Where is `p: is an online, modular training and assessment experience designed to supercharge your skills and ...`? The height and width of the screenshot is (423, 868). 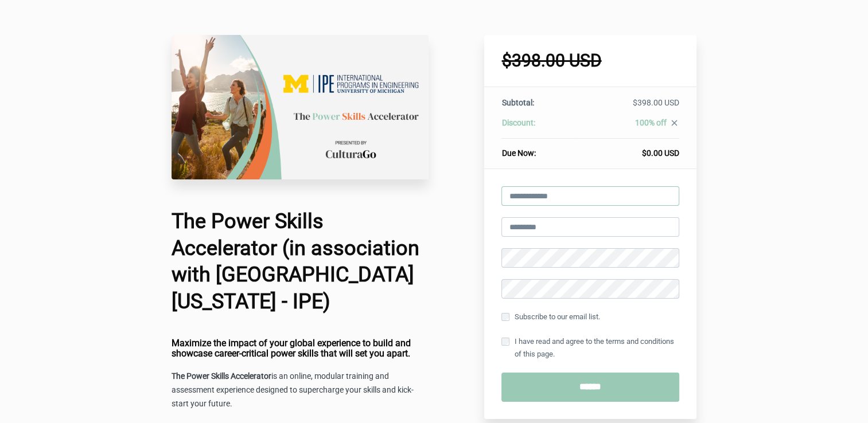 p: is an online, modular training and assessment experience designed to supercharge your skills and ... is located at coordinates (300, 390).